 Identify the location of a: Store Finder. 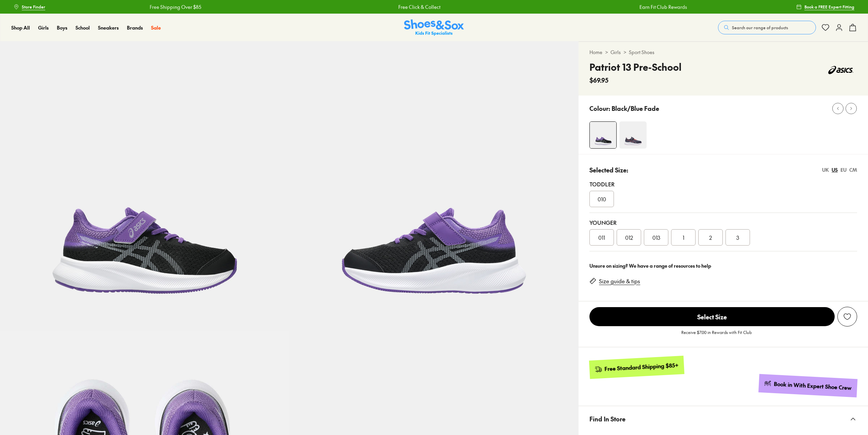
(29, 7).